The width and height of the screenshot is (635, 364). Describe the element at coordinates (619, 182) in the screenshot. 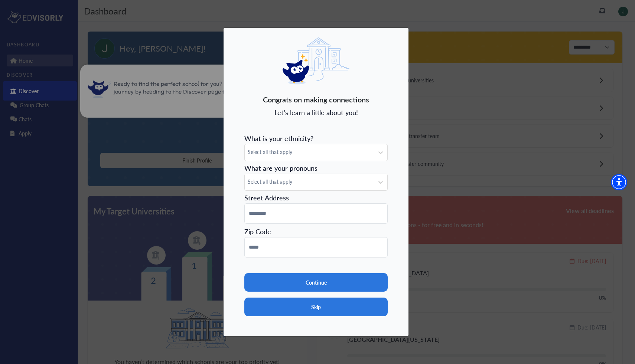

I see `div: Accessibility Menu` at that location.